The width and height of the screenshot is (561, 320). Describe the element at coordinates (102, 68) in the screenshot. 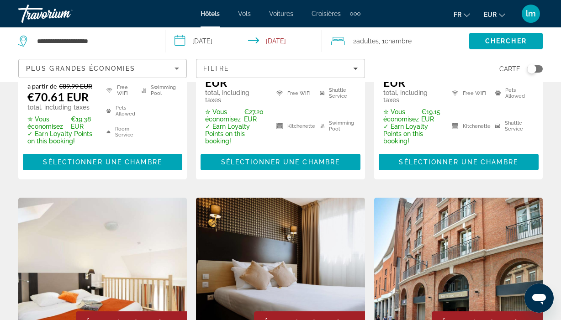

I see `mat-select: Sort by` at that location.